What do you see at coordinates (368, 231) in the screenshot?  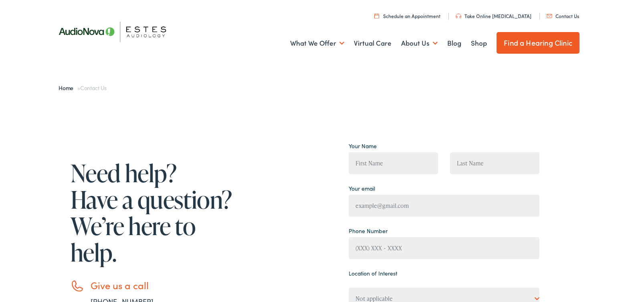 I see `label: Phone Number` at bounding box center [368, 231].